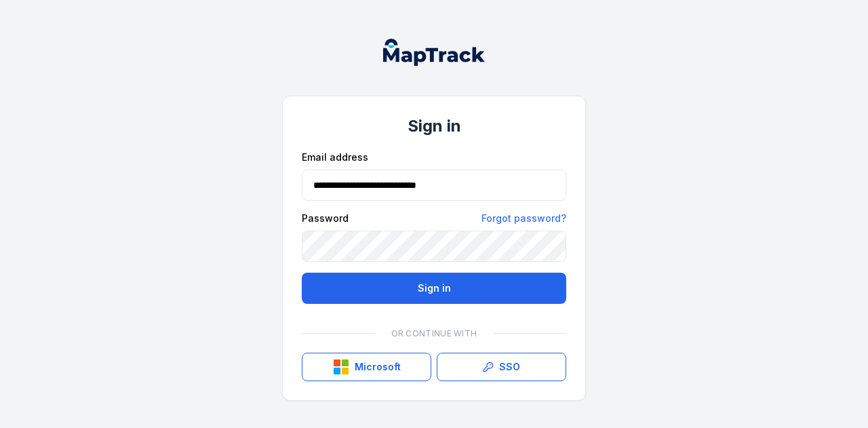 Image resolution: width=868 pixels, height=428 pixels. What do you see at coordinates (434, 334) in the screenshot?
I see `div: Or continue with` at bounding box center [434, 334].